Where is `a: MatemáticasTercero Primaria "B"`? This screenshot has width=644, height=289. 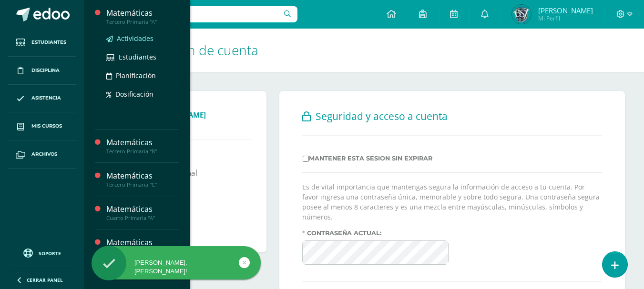 a: MatemáticasTercero Primaria "B" is located at coordinates (143, 146).